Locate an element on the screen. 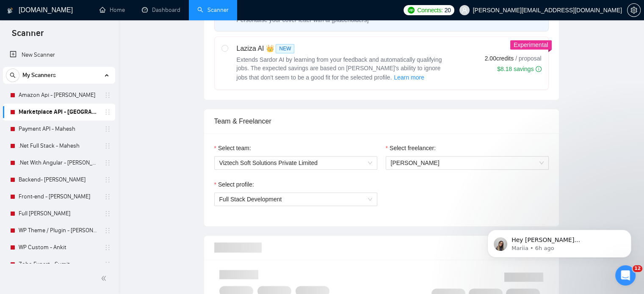  img: Profile image for Mariia is located at coordinates (26, 32).